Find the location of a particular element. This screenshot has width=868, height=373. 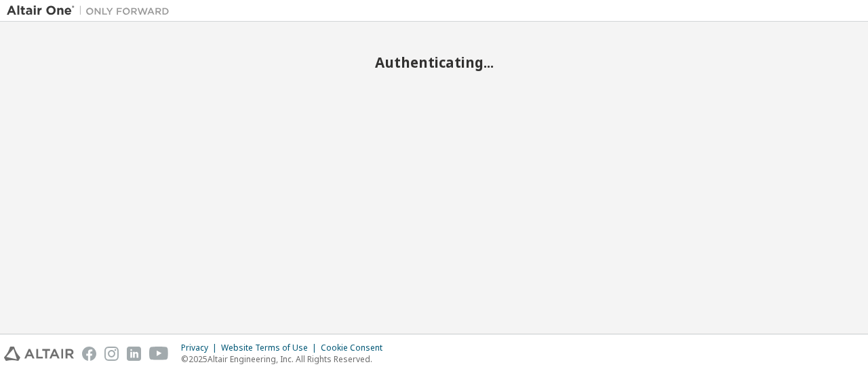

h2: Authenticating... is located at coordinates (434, 63).